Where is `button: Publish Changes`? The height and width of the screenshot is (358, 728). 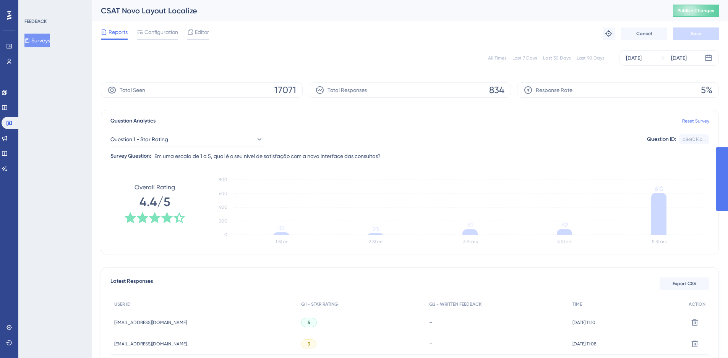 button: Publish Changes is located at coordinates (696, 11).